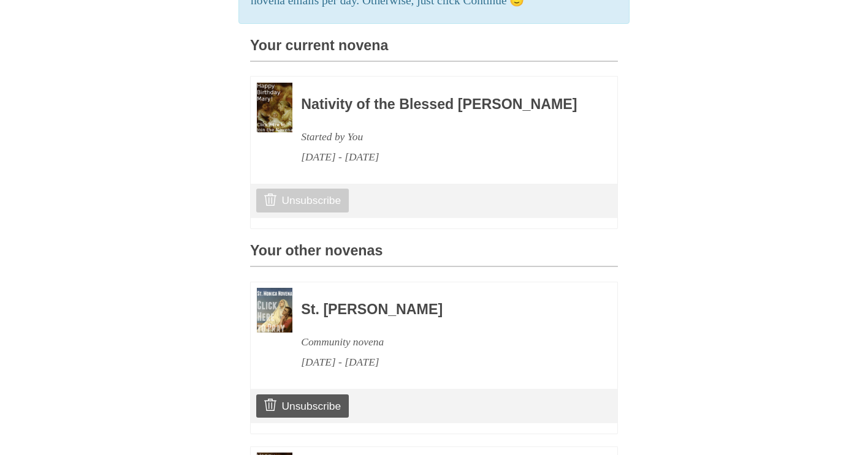 This screenshot has width=868, height=455. Describe the element at coordinates (434, 255) in the screenshot. I see `h3: Your other novenas` at that location.